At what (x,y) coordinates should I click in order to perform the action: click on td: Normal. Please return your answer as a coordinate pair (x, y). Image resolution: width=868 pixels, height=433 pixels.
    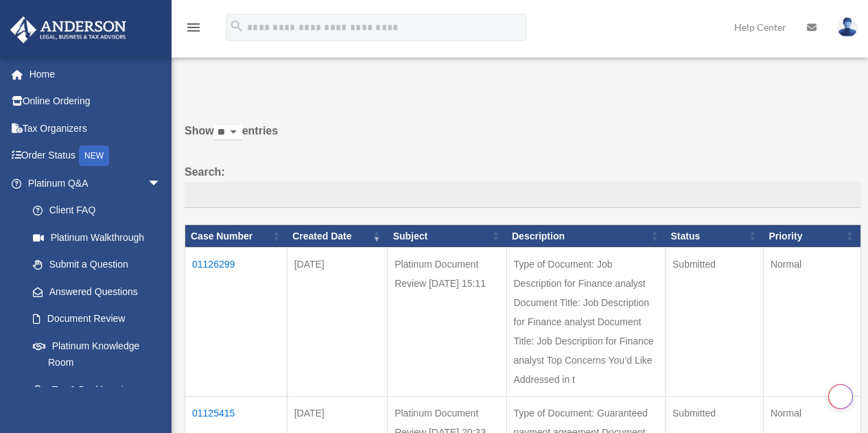
    Looking at the image, I should click on (812, 322).